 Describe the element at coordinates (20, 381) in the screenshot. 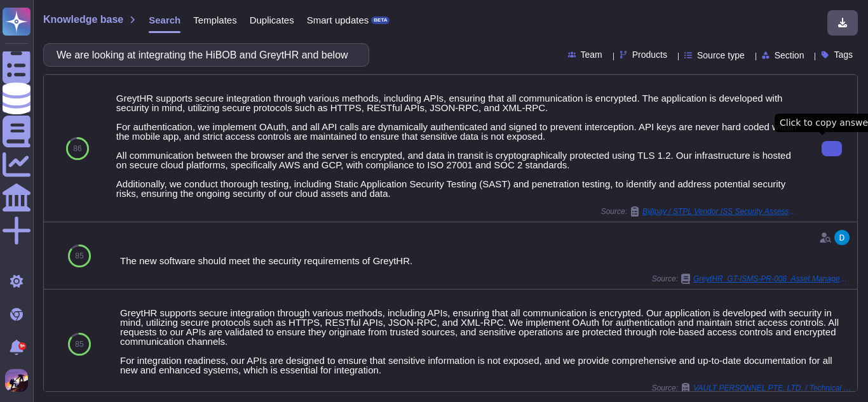

I see `button: user` at that location.